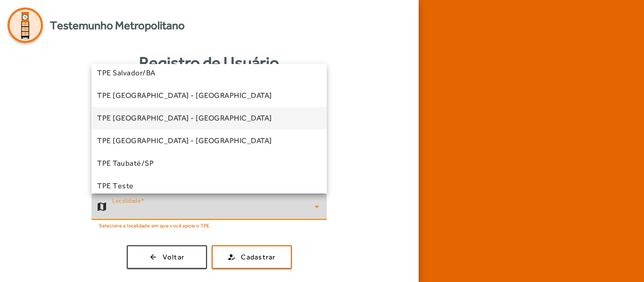  Describe the element at coordinates (126, 73) in the screenshot. I see `span: TPE Salvador/BA` at that location.